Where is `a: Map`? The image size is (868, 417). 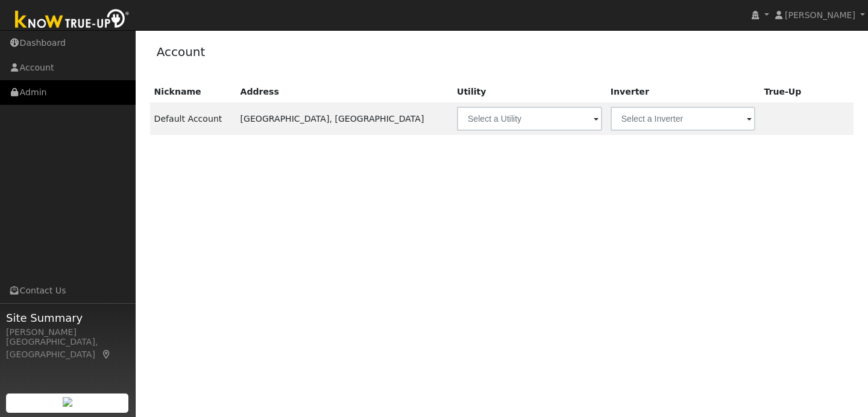
a: Map is located at coordinates (107, 355).